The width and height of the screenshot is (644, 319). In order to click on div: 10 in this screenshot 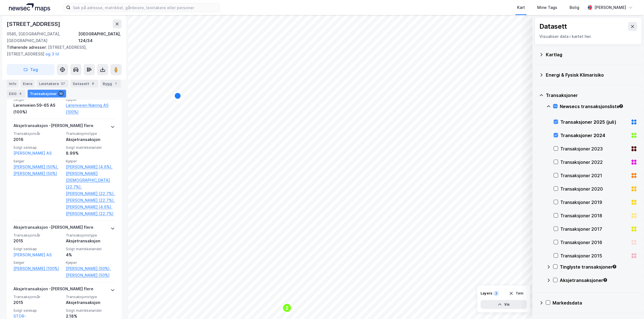, I will do `click(61, 93)`.